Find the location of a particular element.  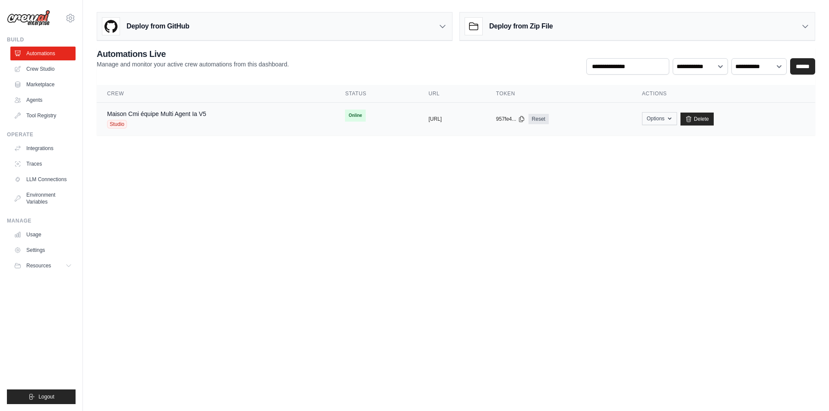

th: Status is located at coordinates (376, 94).